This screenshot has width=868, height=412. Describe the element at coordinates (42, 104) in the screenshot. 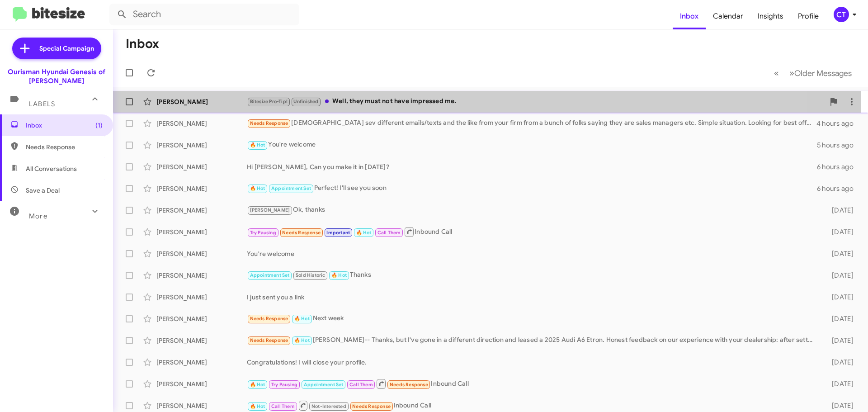

I see `span: Labels` at that location.